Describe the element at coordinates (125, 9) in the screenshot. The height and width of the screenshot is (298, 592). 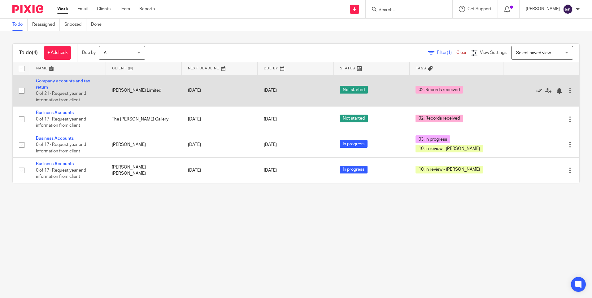
I see `a: Team` at that location.